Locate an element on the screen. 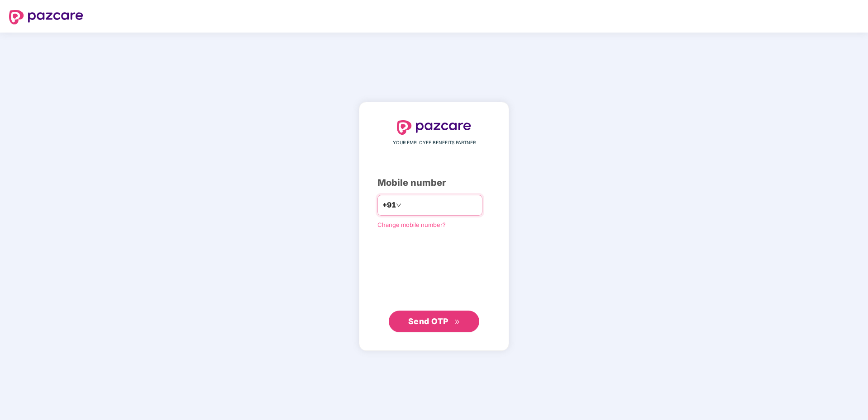 The image size is (868, 420). span: YOUR EMPLOYEE BENEFITS PARTNER is located at coordinates (434, 143).